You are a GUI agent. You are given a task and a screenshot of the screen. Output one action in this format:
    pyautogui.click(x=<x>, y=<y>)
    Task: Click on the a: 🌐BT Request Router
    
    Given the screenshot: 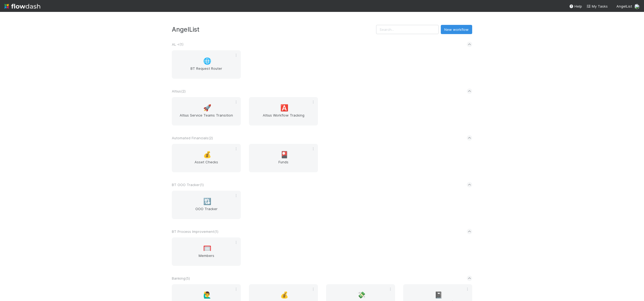 What is the action you would take?
    pyautogui.click(x=206, y=64)
    